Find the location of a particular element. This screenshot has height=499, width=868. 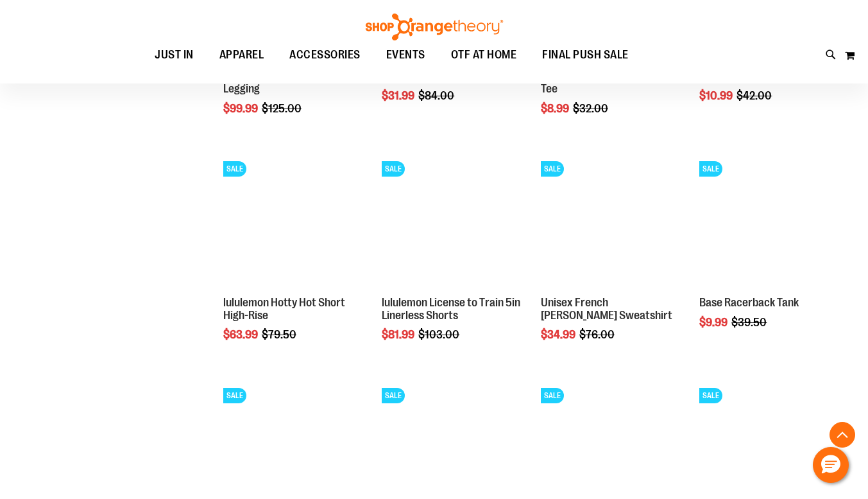

a: lululemon Hotty Hot Short High-RiseSALE is located at coordinates (294, 226).